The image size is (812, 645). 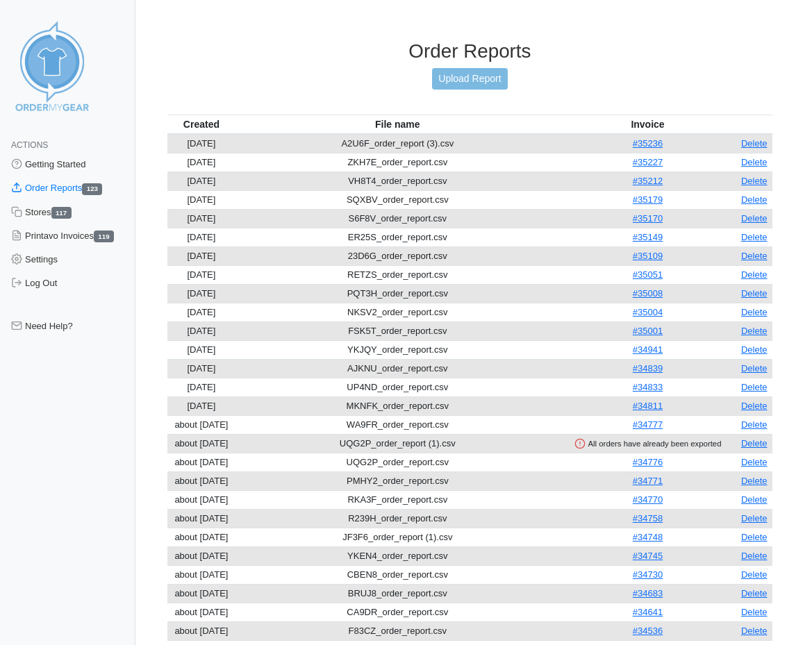 What do you see at coordinates (398, 125) in the screenshot?
I see `th: File name` at bounding box center [398, 125].